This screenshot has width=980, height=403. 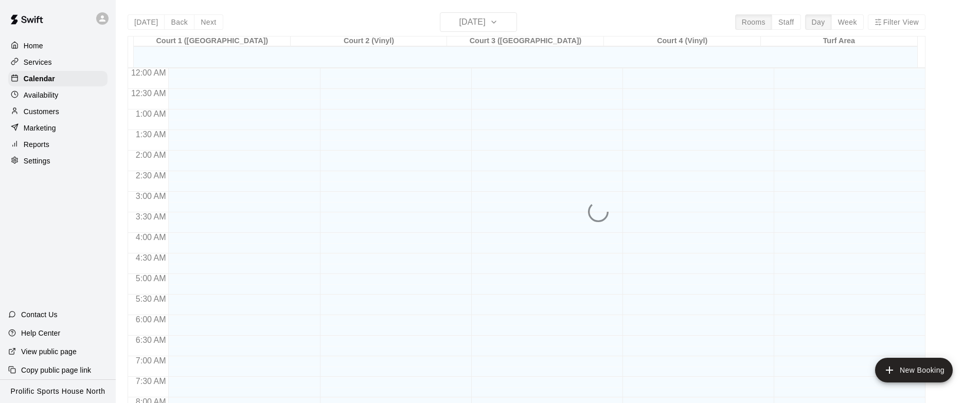 I want to click on span: 7:30 AM, so click(x=150, y=381).